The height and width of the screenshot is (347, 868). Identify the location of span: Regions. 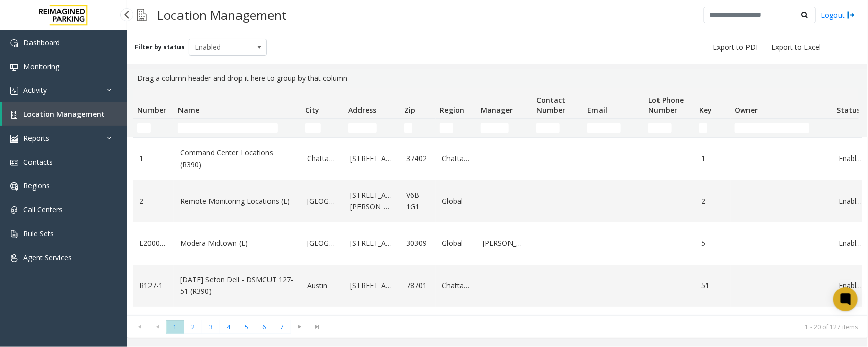
(37, 186).